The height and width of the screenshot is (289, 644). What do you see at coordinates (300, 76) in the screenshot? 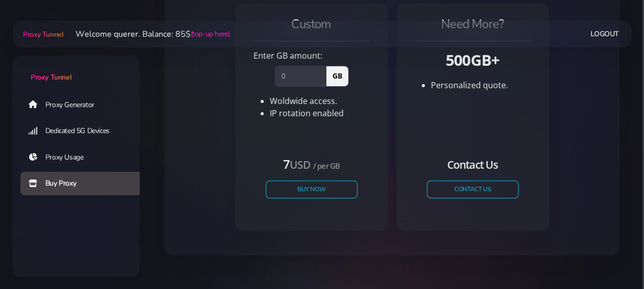
I see `input: 0` at bounding box center [300, 76].